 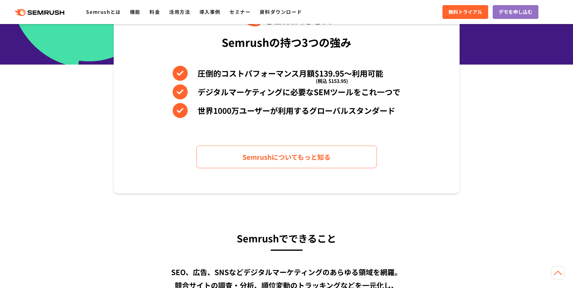 I want to click on li: デジタルマーケティングに必要なSEMツールをこれ一つで, so click(x=286, y=92).